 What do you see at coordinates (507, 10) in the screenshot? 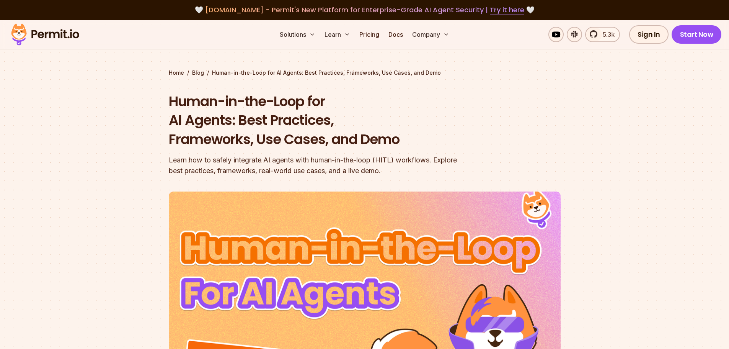
I see `a: Try it here` at bounding box center [507, 10].